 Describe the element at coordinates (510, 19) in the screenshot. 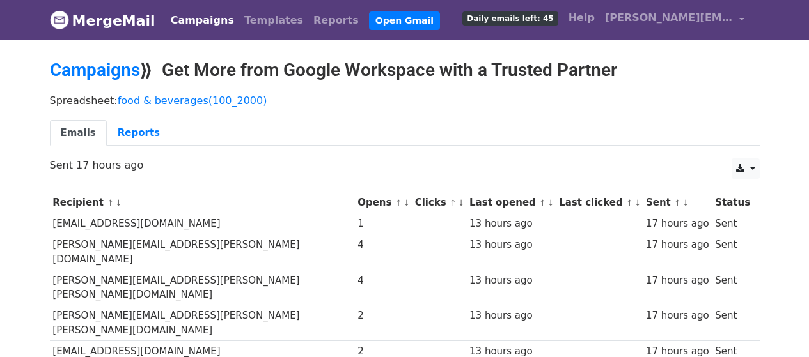

I see `span: Daily emails left: 45` at that location.